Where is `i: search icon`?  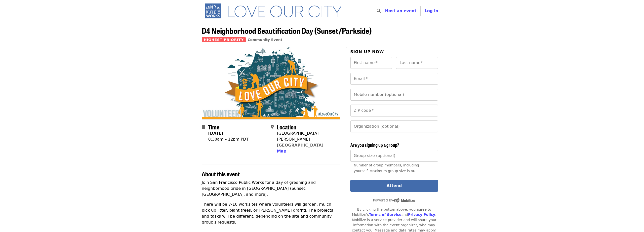
i: search icon is located at coordinates (379, 11).